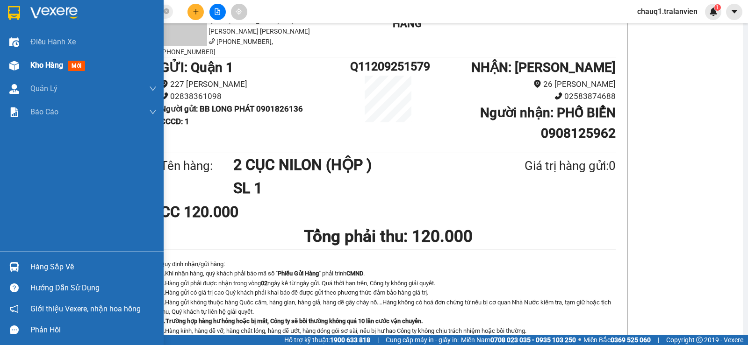 The image size is (748, 345). What do you see at coordinates (630, 340) in the screenshot?
I see `strong: 0369 525 060` at bounding box center [630, 340].